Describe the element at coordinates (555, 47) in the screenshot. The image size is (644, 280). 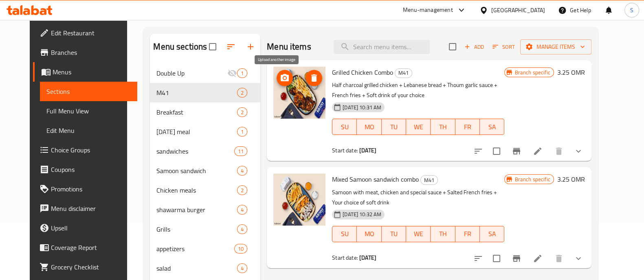
I see `button: Manage items` at that location.